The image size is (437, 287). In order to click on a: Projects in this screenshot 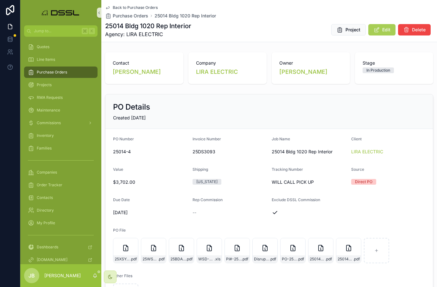, I will do `click(61, 85)`.